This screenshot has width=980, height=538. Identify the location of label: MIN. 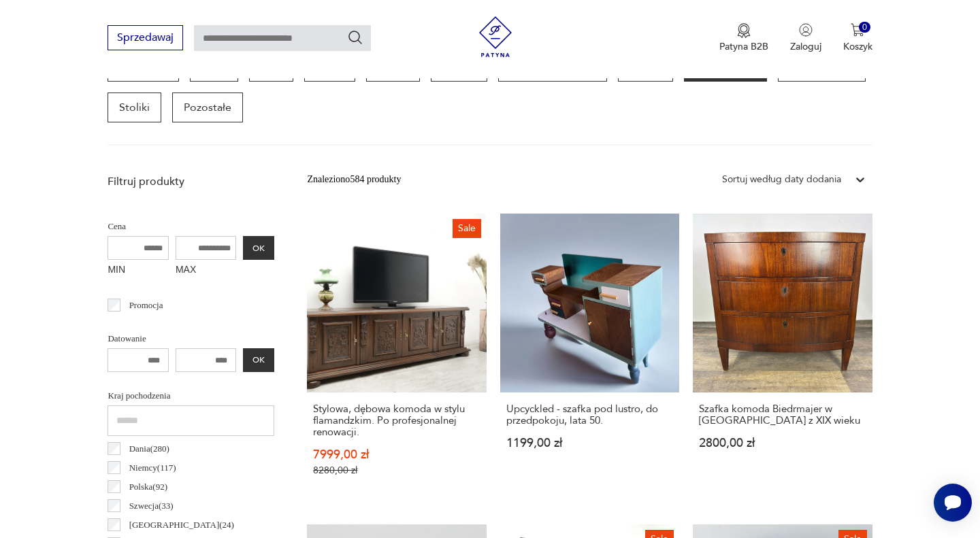
(138, 271).